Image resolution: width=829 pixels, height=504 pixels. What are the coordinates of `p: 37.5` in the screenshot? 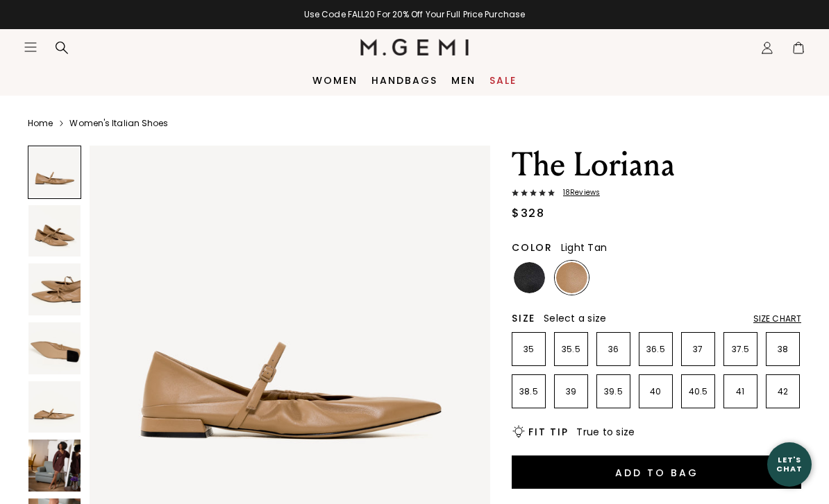 It's located at (740, 350).